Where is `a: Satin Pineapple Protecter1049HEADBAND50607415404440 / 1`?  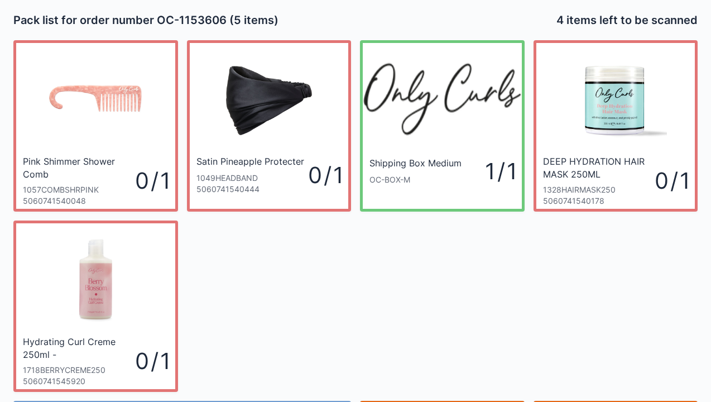 a: Satin Pineapple Protecter1049HEADBAND50607415404440 / 1 is located at coordinates (269, 125).